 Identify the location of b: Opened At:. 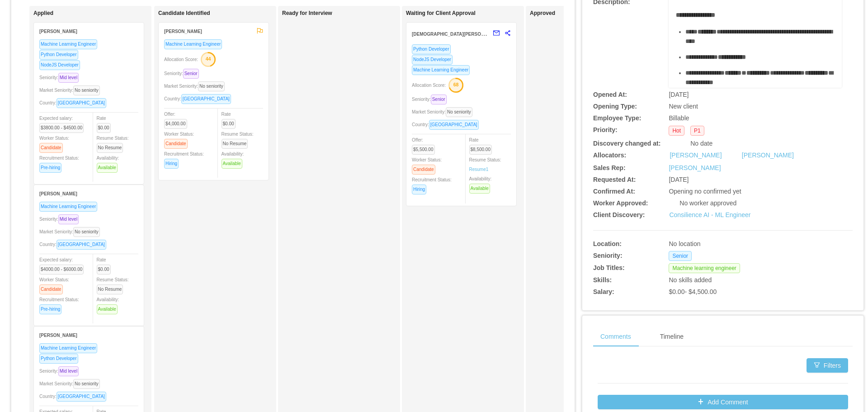
(610, 94).